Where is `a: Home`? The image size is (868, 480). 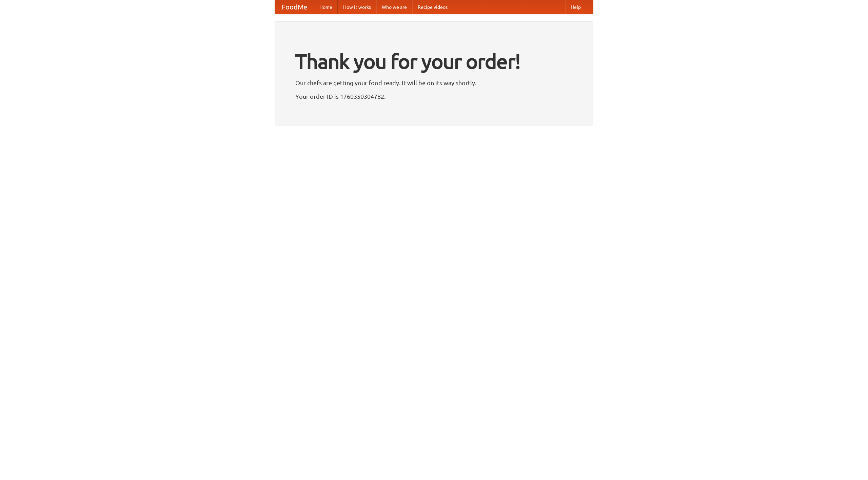 a: Home is located at coordinates (326, 7).